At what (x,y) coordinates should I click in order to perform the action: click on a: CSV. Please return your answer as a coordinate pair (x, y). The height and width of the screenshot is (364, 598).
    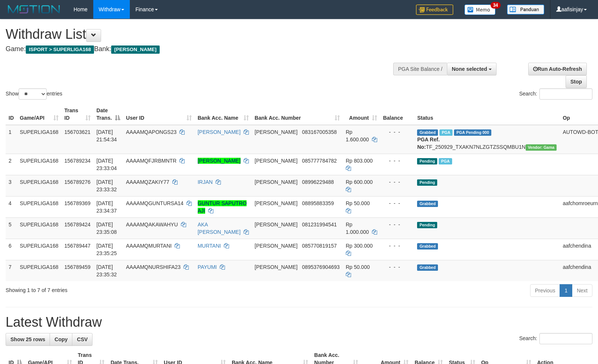
    Looking at the image, I should click on (82, 339).